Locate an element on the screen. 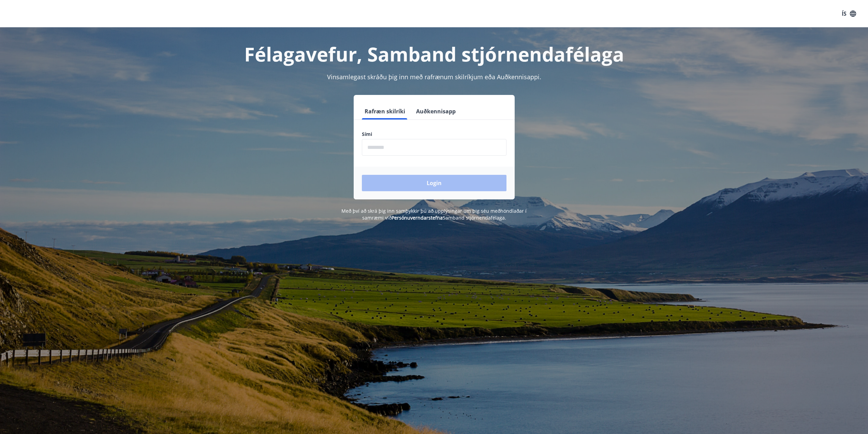 Image resolution: width=868 pixels, height=434 pixels. button: ÍS is located at coordinates (849, 14).